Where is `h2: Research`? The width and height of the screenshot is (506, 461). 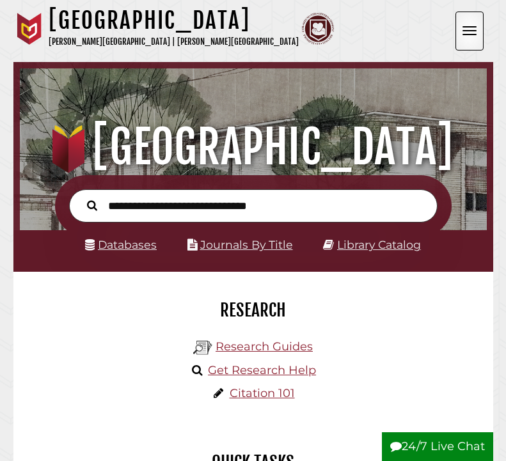 h2: Research is located at coordinates (253, 310).